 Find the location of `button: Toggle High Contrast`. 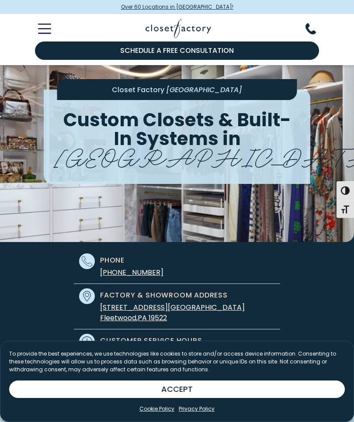

button: Toggle High Contrast is located at coordinates (345, 190).